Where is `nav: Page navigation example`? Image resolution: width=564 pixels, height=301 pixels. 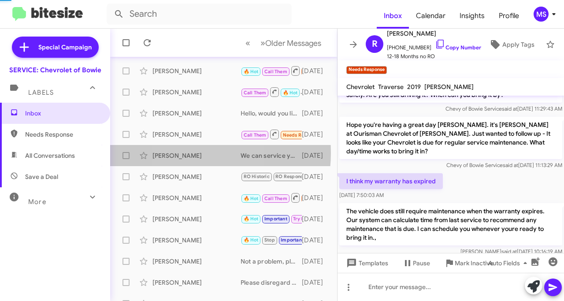
nav: Page navigation example is located at coordinates (283, 43).